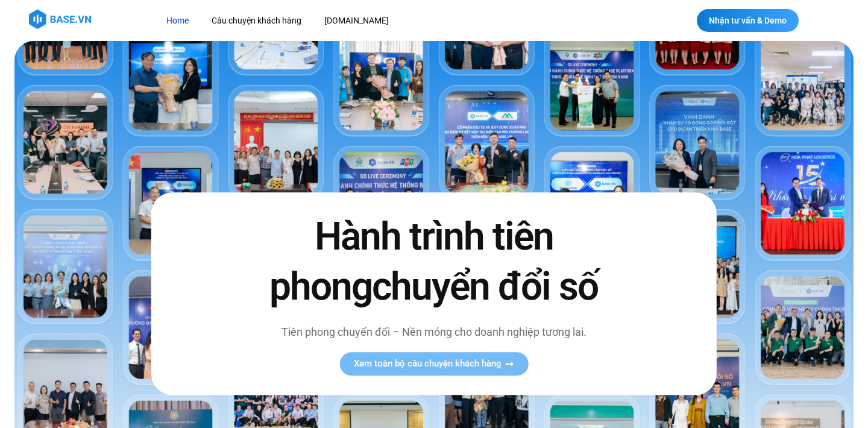 The width and height of the screenshot is (868, 428). I want to click on a: Câu chuyện khách hàng, so click(256, 21).